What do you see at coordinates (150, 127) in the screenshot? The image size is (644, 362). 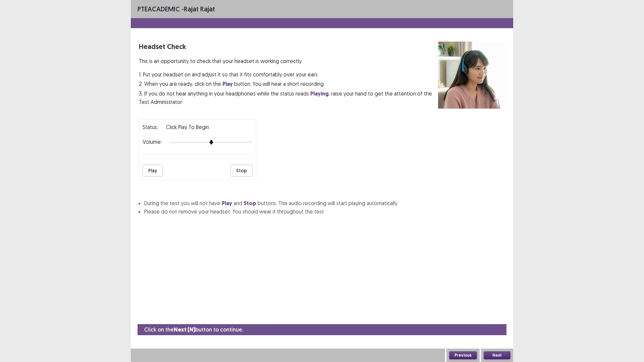 I see `p: Status:` at bounding box center [150, 127].